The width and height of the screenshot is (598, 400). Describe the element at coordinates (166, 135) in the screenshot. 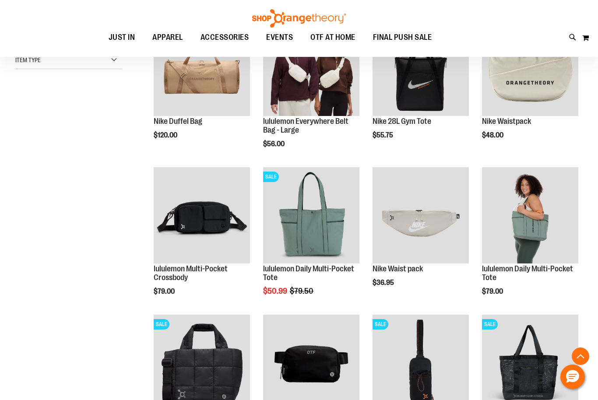

I see `span: $120.00` at that location.